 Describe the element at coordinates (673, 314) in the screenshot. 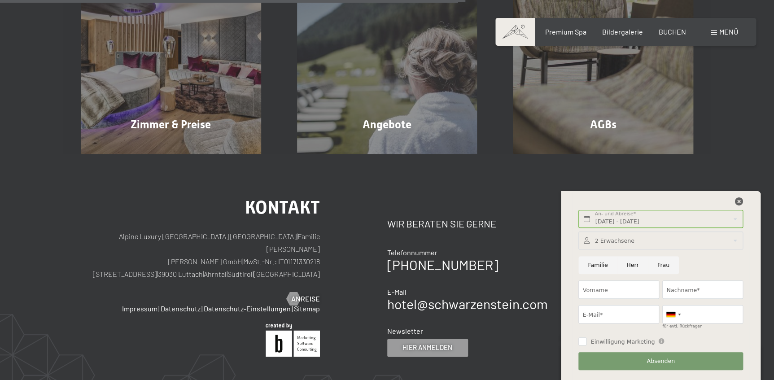

I see `div: Germany (Deutschland): +49` at that location.